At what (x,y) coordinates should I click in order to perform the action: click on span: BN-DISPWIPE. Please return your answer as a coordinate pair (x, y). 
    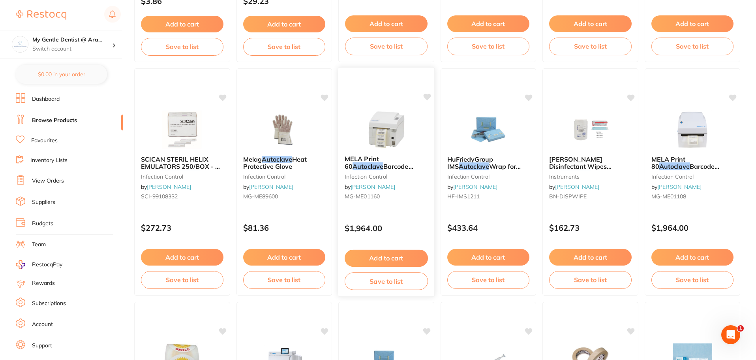
    Looking at the image, I should click on (568, 196).